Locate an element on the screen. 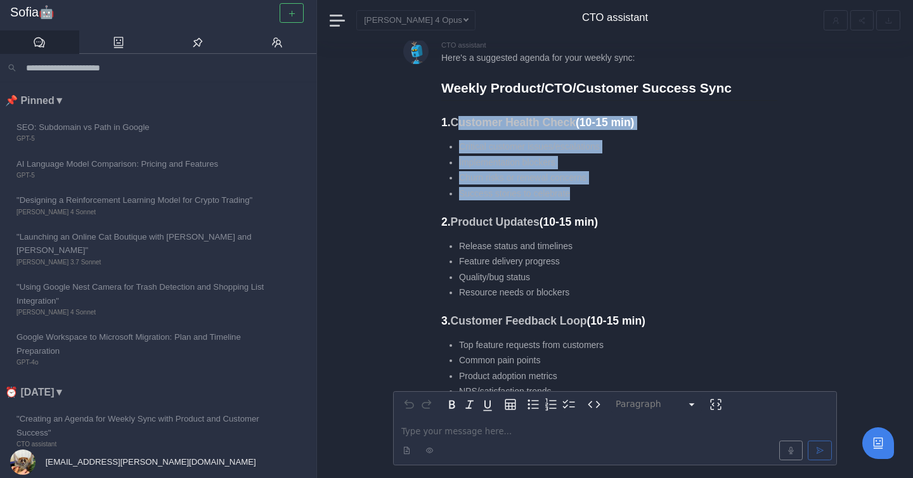 This screenshot has width=913, height=478. li: Implementation blockers is located at coordinates (618, 162).